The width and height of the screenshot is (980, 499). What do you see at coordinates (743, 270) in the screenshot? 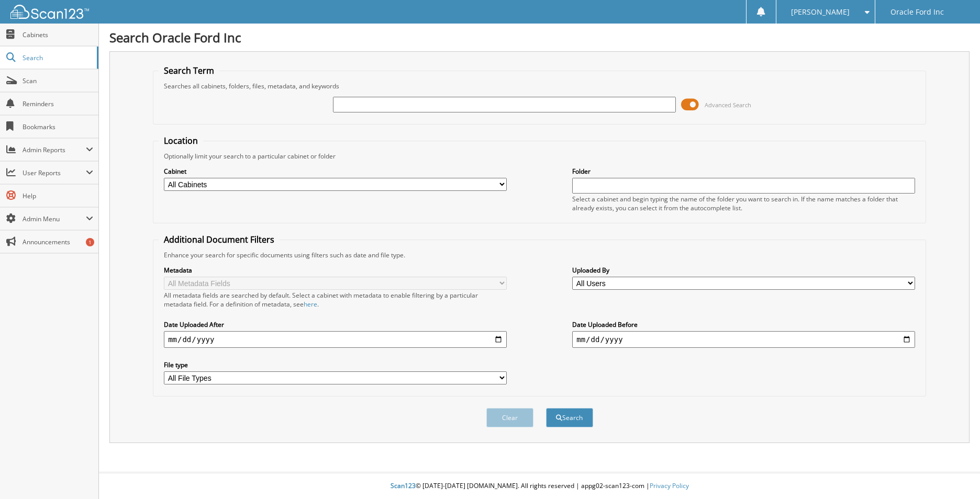
I see `label: Uploaded By` at bounding box center [743, 270].